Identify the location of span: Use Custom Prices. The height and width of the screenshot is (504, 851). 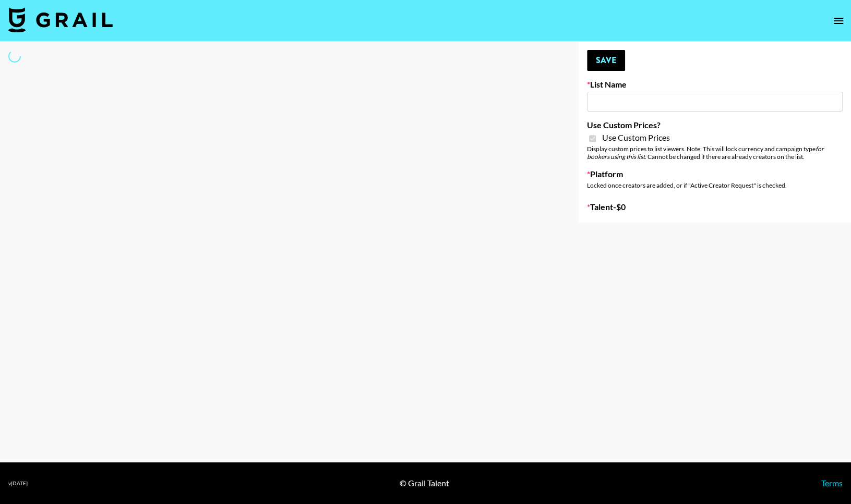
(636, 138).